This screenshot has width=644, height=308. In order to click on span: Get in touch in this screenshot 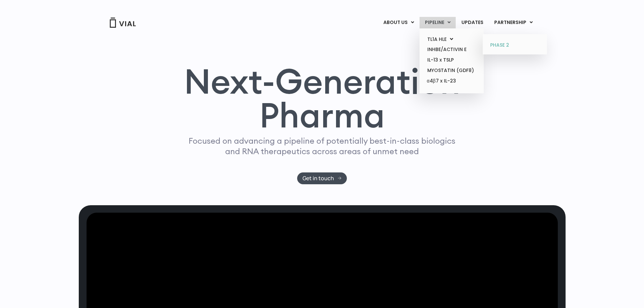, I will do `click(318, 178)`.